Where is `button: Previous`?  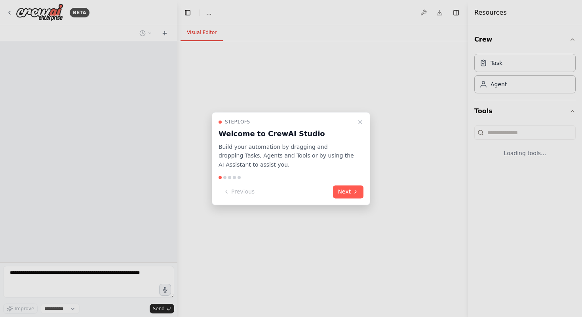
button: Previous is located at coordinates (239, 192).